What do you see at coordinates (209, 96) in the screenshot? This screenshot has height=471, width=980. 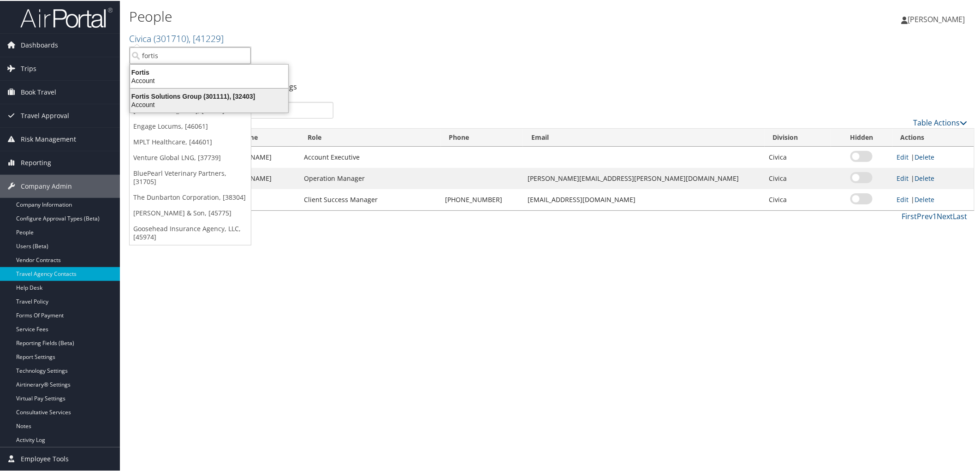 I see `div: Fortis Solutions Group (301111), [32403]` at bounding box center [209, 96].